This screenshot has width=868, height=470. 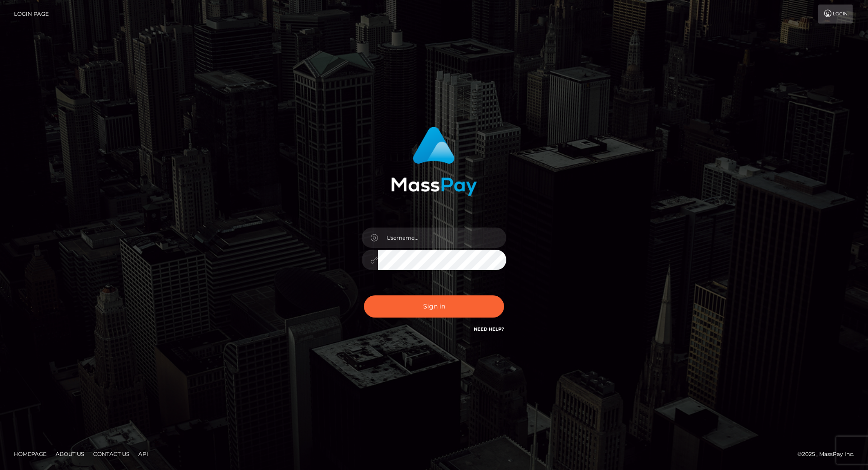 What do you see at coordinates (442, 238) in the screenshot?
I see `input: Username...` at bounding box center [442, 238].